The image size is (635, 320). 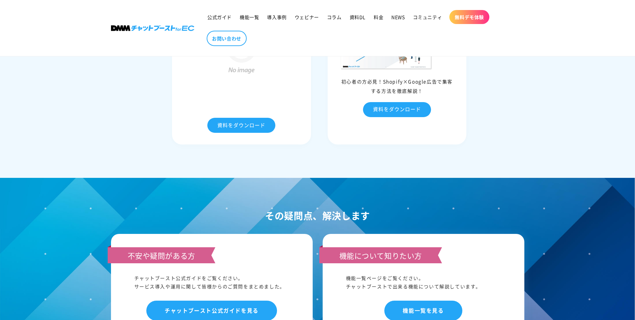 What do you see at coordinates (161, 255) in the screenshot?
I see `h3: 不安や疑問がある方` at bounding box center [161, 255].